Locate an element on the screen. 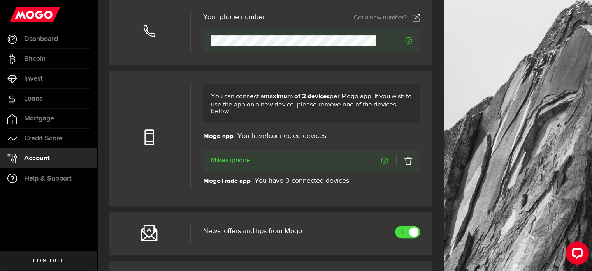 The image size is (592, 271). span: Credit Score is located at coordinates (43, 138).